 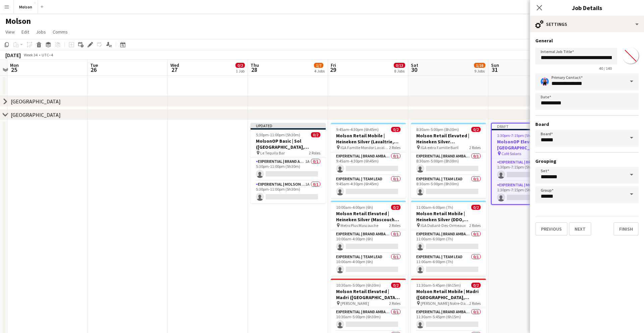 I want to click on a: Jobs, so click(x=41, y=32).